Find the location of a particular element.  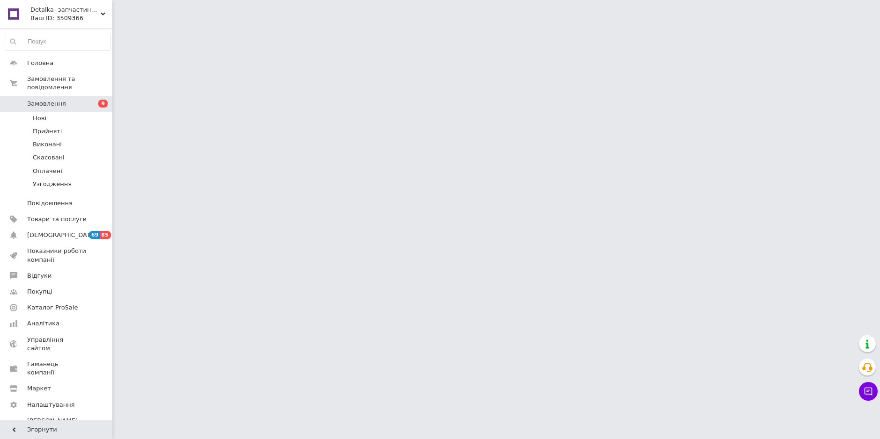

span: Прийняті is located at coordinates (47, 131).